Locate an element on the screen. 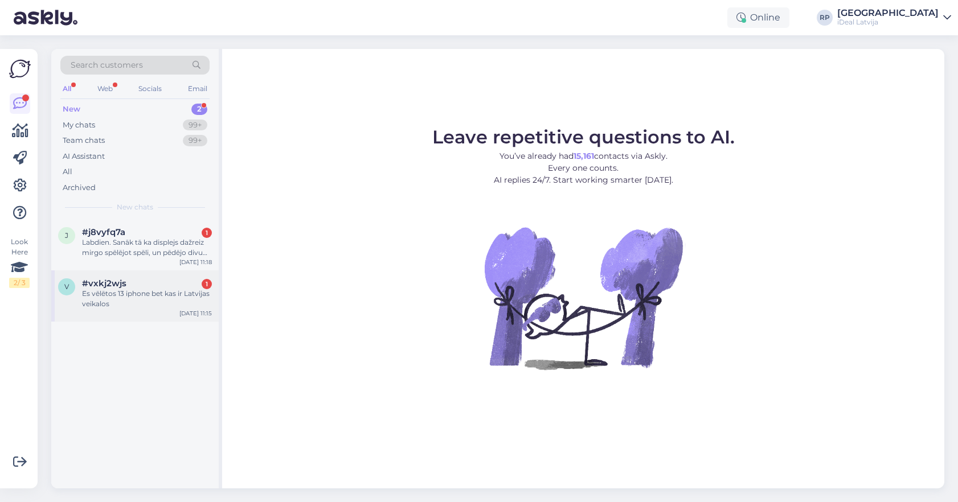 Image resolution: width=958 pixels, height=502 pixels. div: Socials is located at coordinates (150, 89).